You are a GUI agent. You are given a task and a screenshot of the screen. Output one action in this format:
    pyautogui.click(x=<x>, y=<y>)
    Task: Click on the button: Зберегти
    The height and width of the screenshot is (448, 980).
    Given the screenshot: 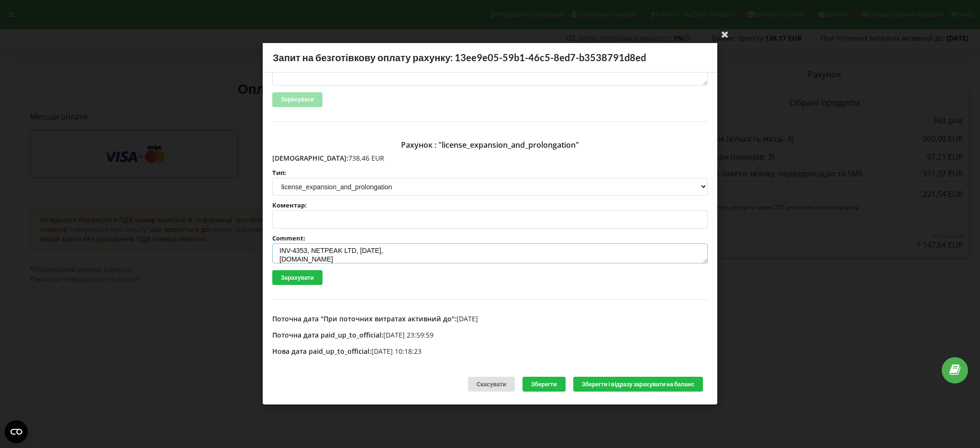 What is the action you would take?
    pyautogui.click(x=544, y=385)
    